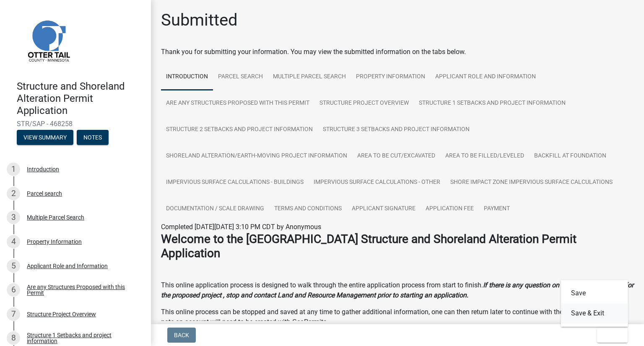 The width and height of the screenshot is (644, 346). I want to click on a: Parcel search, so click(240, 77).